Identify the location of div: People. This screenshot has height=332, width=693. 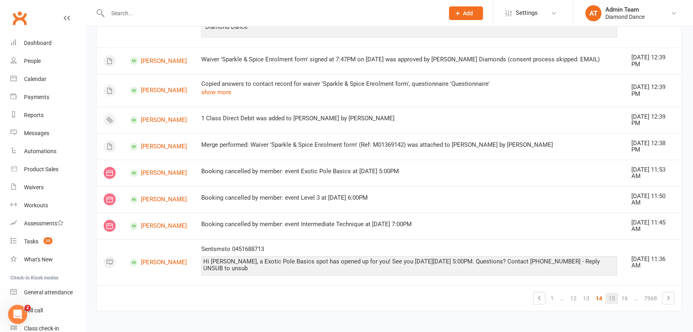
(32, 61).